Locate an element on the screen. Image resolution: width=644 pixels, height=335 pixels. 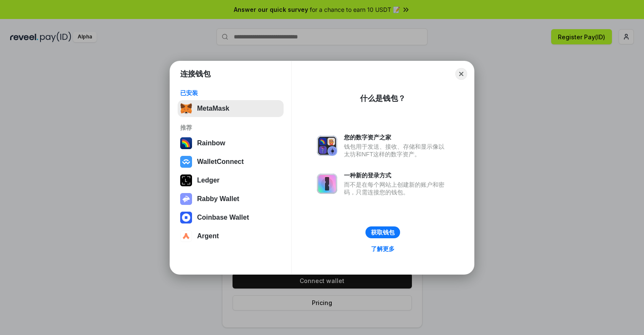
button: Argent is located at coordinates (231, 236).